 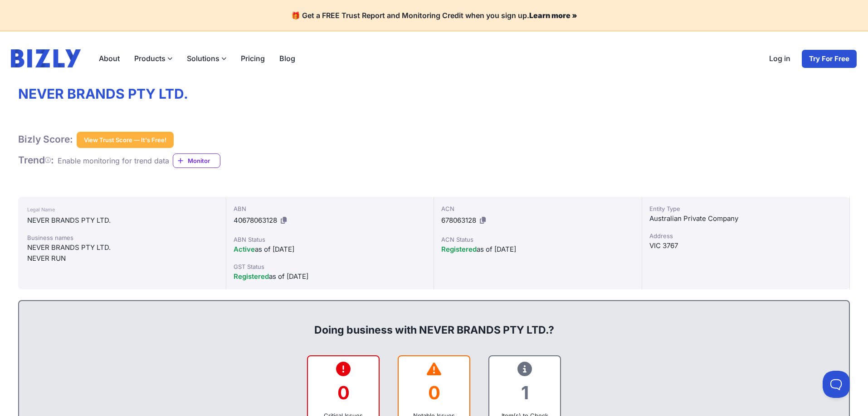 What do you see at coordinates (330, 267) in the screenshot?
I see `div: GST Status` at bounding box center [330, 267].